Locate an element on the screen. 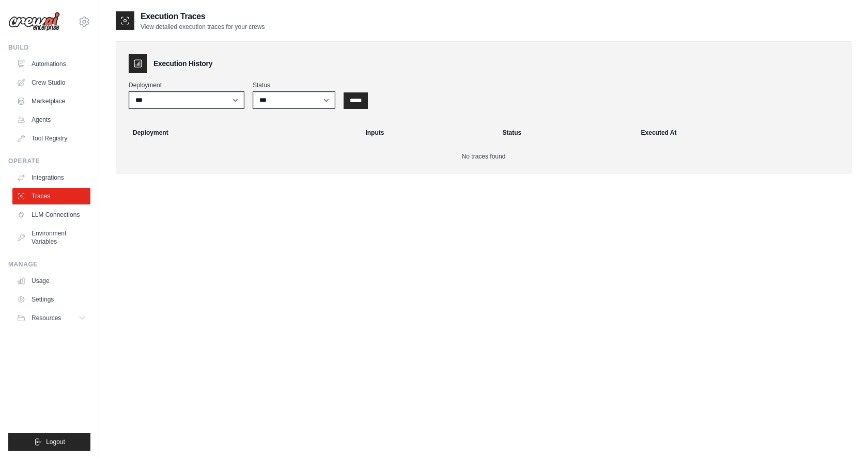  h3: Execution History is located at coordinates (183, 64).